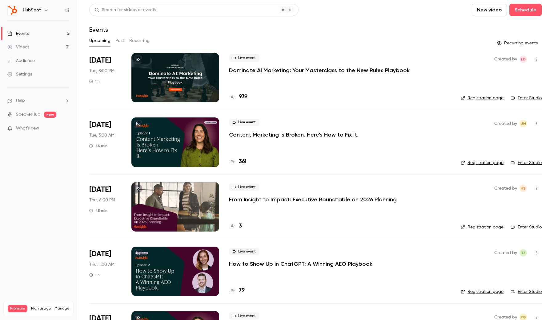 The width and height of the screenshot is (554, 320). I want to click on span: What's new, so click(27, 128).